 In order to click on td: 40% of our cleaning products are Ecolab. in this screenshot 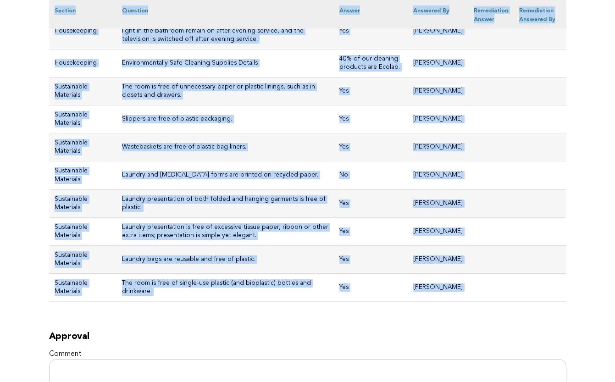, I will do `click(371, 63)`.